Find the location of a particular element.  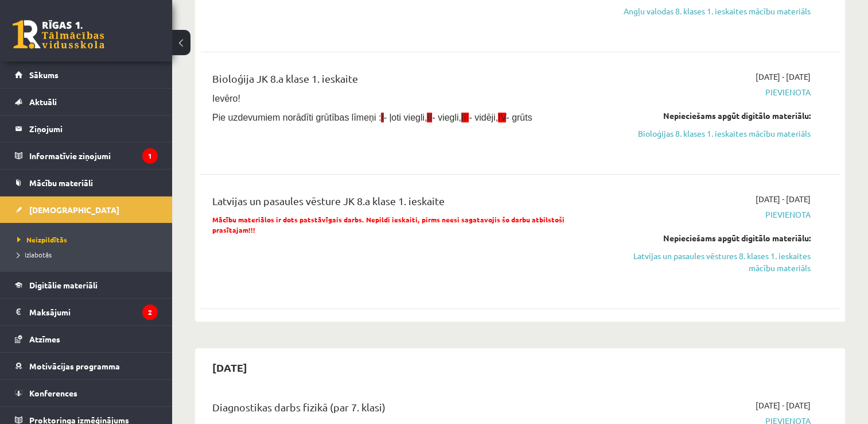

legend: Ziņojumi is located at coordinates (93, 129).